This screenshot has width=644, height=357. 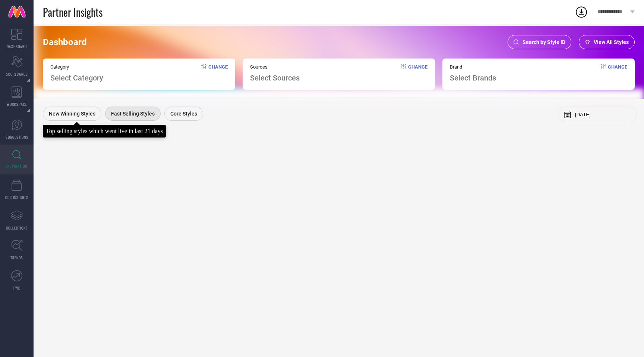 What do you see at coordinates (77, 66) in the screenshot?
I see `span: Category` at bounding box center [77, 66].